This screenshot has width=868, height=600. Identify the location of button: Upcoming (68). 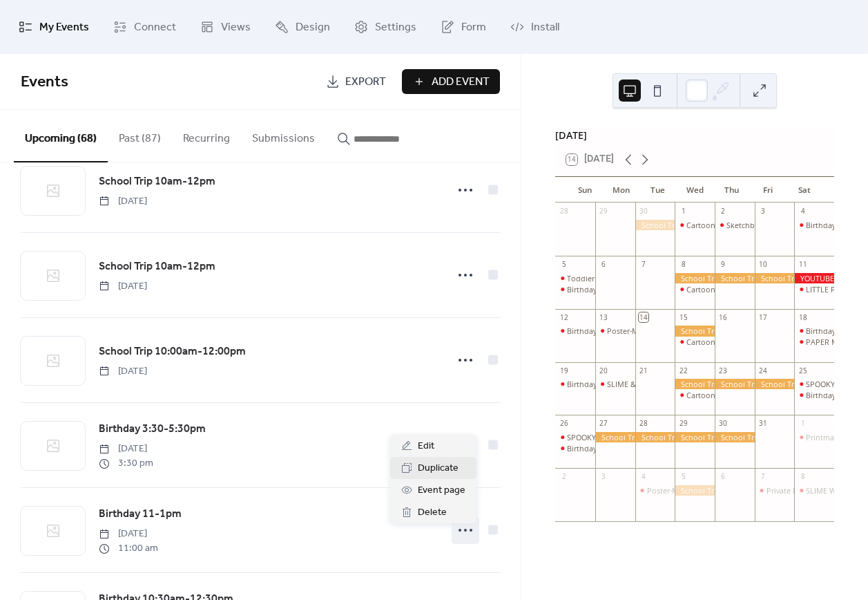
(61, 136).